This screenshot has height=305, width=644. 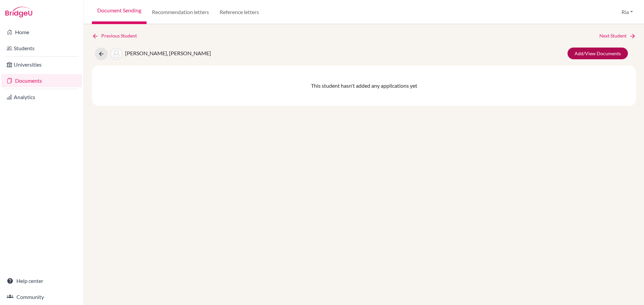 I want to click on a: Documents, so click(x=42, y=81).